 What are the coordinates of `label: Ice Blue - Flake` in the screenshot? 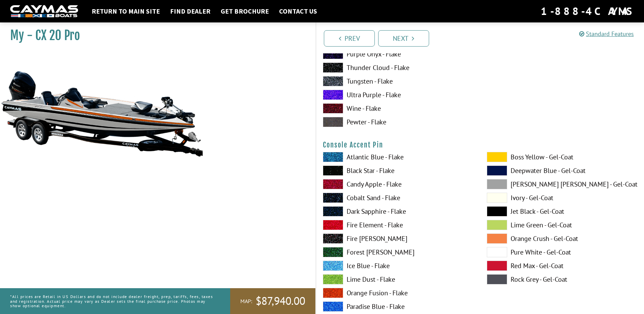 It's located at (398, 266).